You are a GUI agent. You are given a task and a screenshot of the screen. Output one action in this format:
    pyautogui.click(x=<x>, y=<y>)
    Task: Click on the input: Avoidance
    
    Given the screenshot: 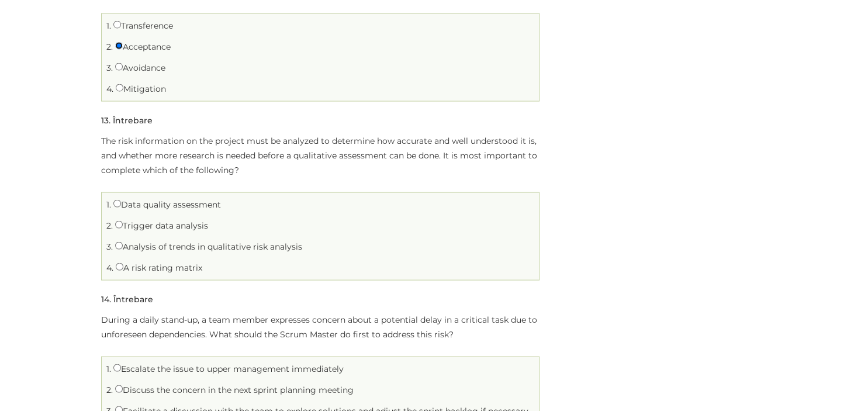 What is the action you would take?
    pyautogui.click(x=118, y=66)
    